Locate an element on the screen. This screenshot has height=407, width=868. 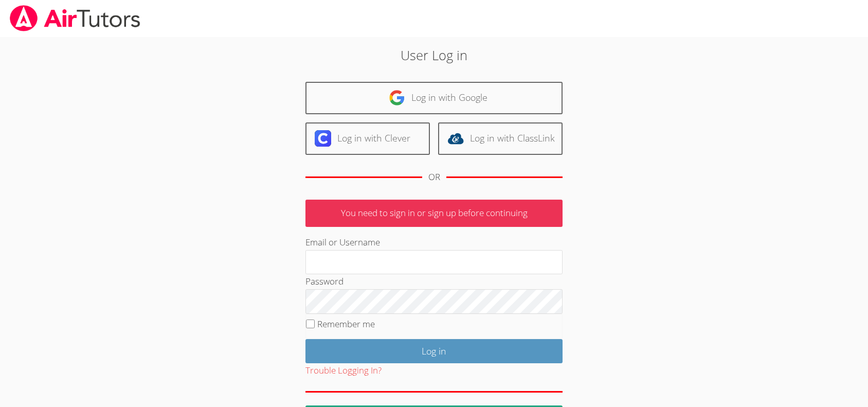
button: Trouble Logging In? is located at coordinates (344, 370).